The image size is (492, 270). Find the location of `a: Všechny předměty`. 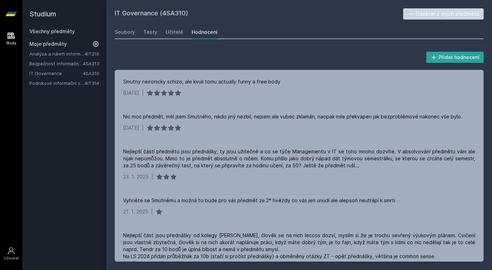

a: Všechny předměty is located at coordinates (52, 31).